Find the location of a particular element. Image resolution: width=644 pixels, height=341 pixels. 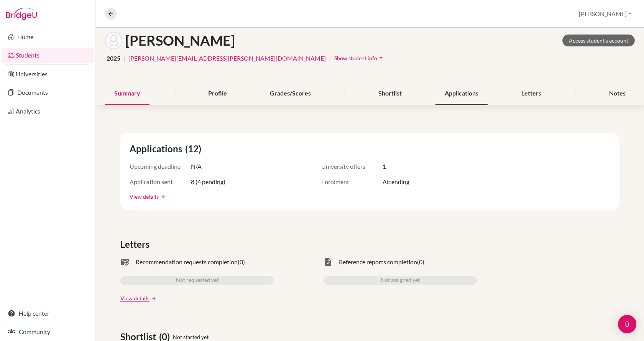

span: Letters is located at coordinates (136, 244).